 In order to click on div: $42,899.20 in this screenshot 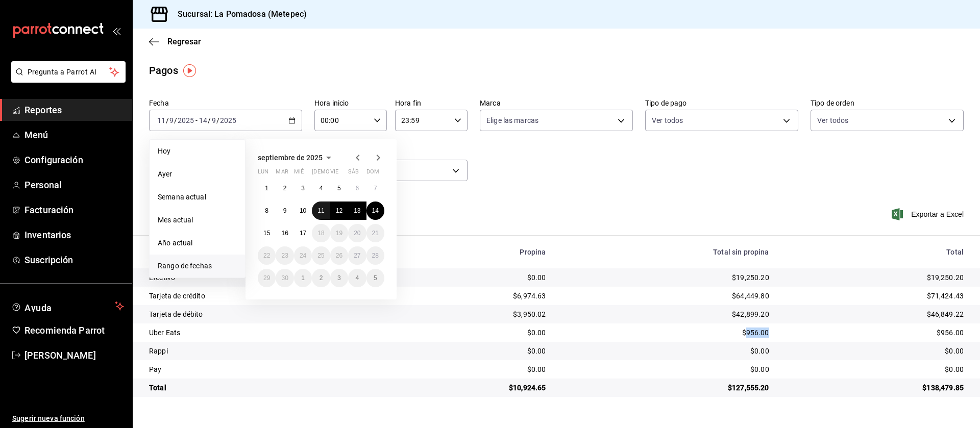, I will do `click(665, 314)`.